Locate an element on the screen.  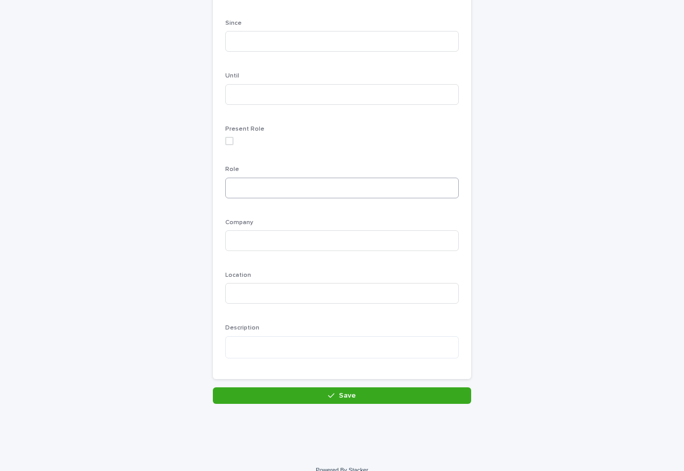
span: Save is located at coordinates (347, 396).